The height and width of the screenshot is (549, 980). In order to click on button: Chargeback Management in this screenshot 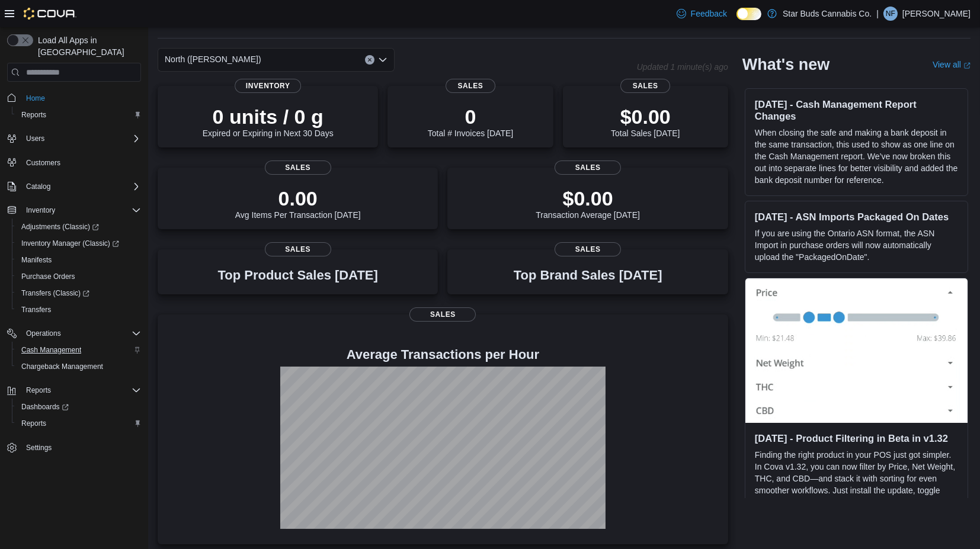, I will do `click(79, 367)`.